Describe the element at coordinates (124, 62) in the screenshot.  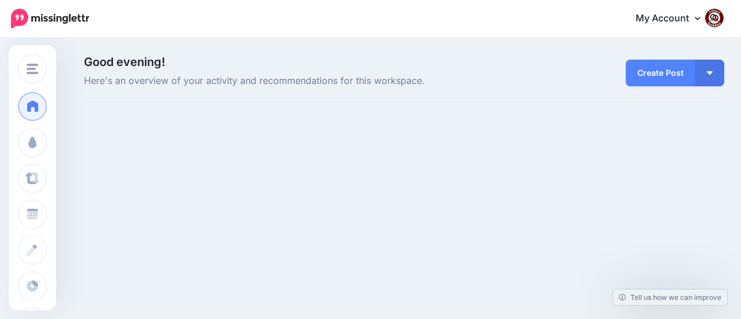
I see `span: Good evening!` at that location.